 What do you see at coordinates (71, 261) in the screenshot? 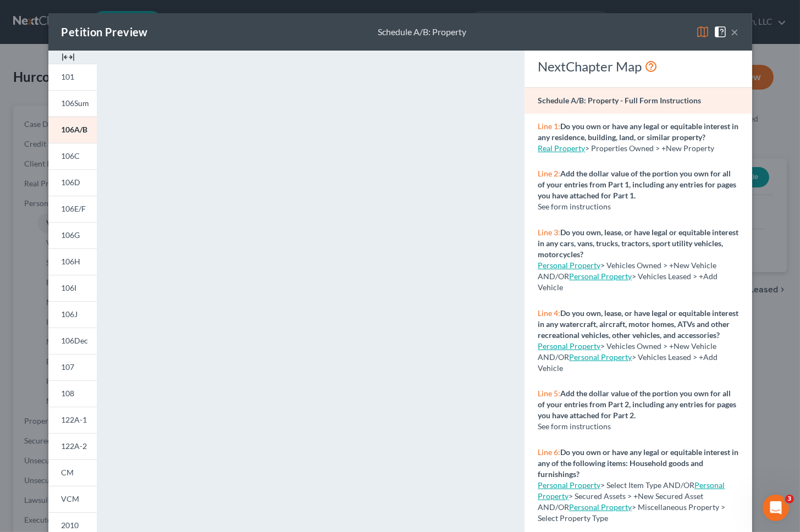
I see `span: 106H` at bounding box center [71, 261].